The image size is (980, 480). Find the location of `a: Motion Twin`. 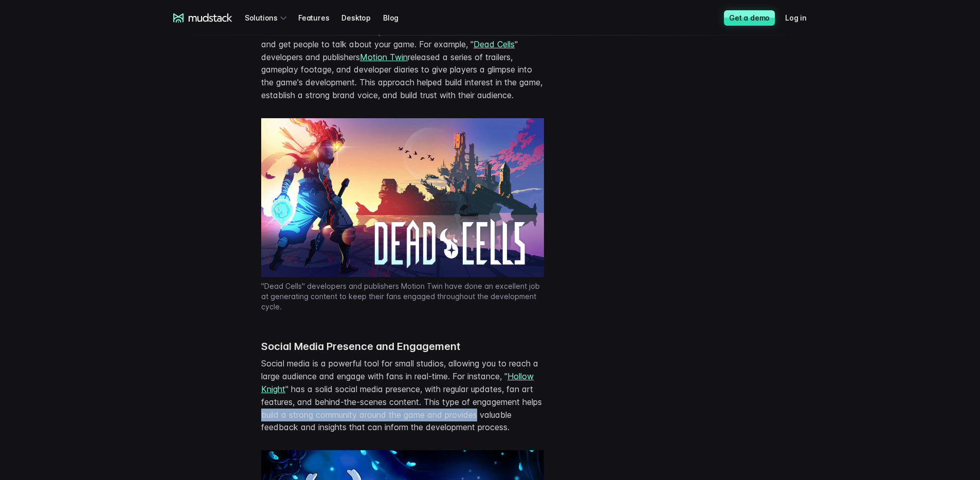

a: Motion Twin is located at coordinates (384, 57).